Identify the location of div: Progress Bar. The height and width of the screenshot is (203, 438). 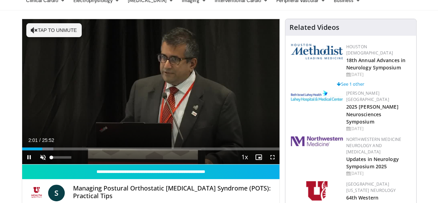
(151, 149).